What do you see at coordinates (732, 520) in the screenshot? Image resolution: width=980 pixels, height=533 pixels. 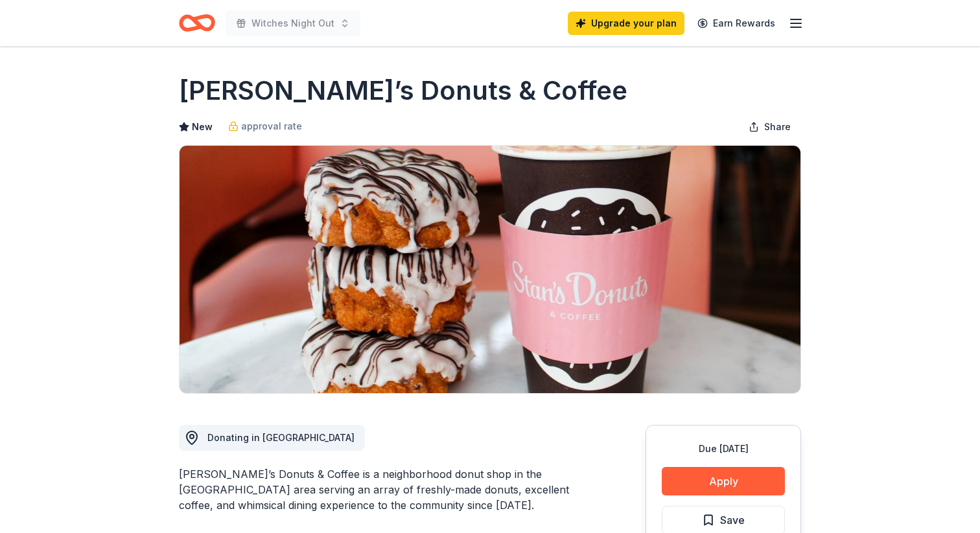 I see `span: Save` at bounding box center [732, 520].